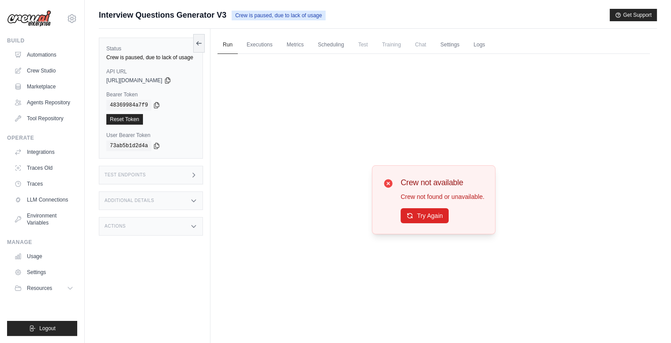  What do you see at coordinates (151, 57) in the screenshot?
I see `div: Crew is paused, due to lack of usage` at bounding box center [151, 57].